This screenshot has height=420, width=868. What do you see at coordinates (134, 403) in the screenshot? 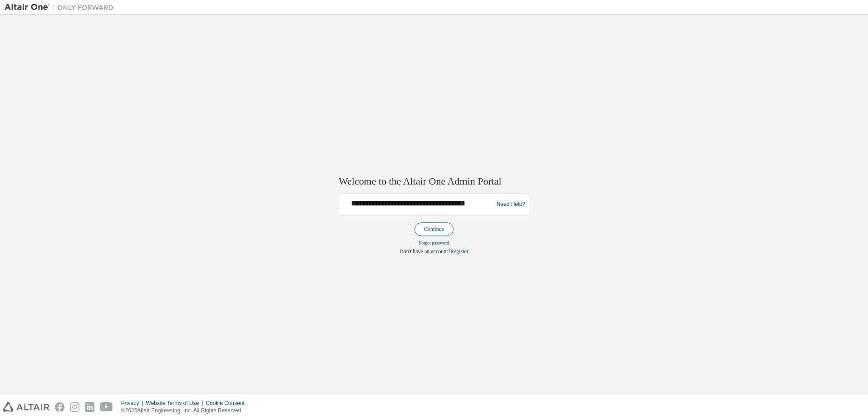
I see `div: Privacy` at bounding box center [134, 403].